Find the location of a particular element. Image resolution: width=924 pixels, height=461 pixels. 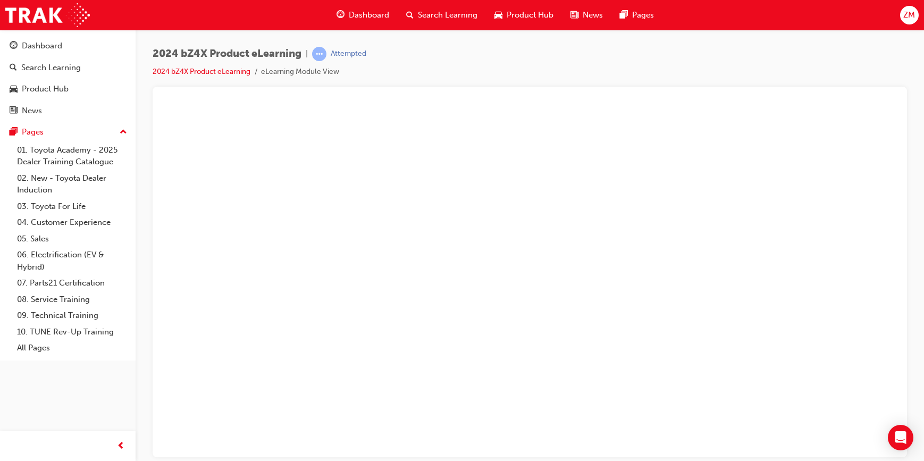

span: up-icon is located at coordinates (123, 132).